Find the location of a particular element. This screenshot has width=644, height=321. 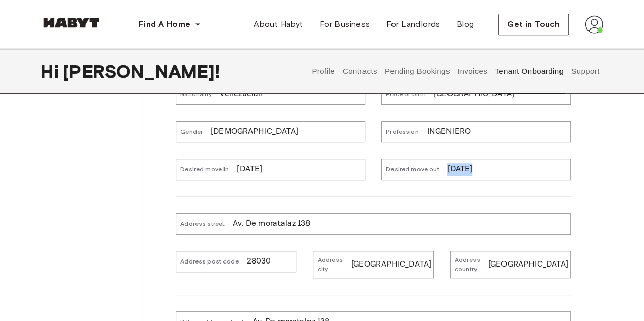

span: Gender is located at coordinates (192, 132).